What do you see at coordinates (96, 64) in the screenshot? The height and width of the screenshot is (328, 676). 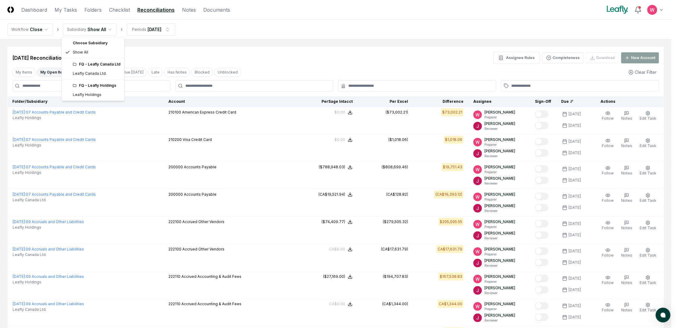 I see `div: FQ - Leafly Canada Ltd` at bounding box center [96, 64].